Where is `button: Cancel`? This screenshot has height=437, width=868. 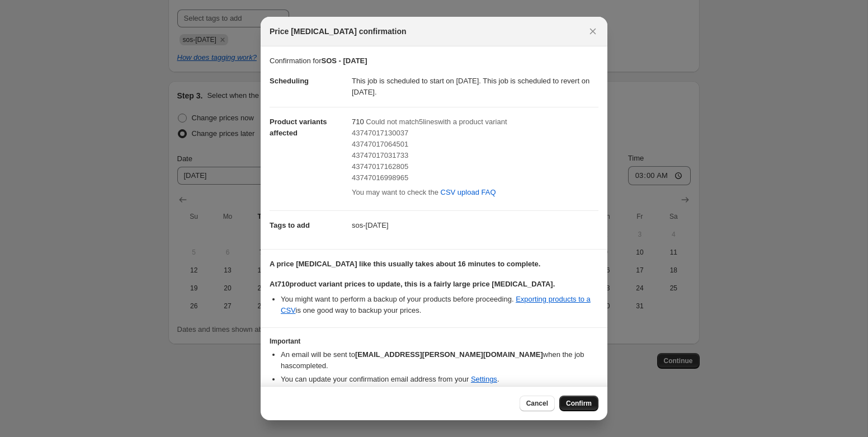 button: Cancel is located at coordinates (537, 403).